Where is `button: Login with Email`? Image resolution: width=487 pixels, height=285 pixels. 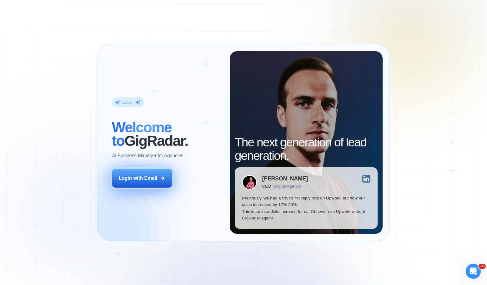
button: Login with Email is located at coordinates (142, 178).